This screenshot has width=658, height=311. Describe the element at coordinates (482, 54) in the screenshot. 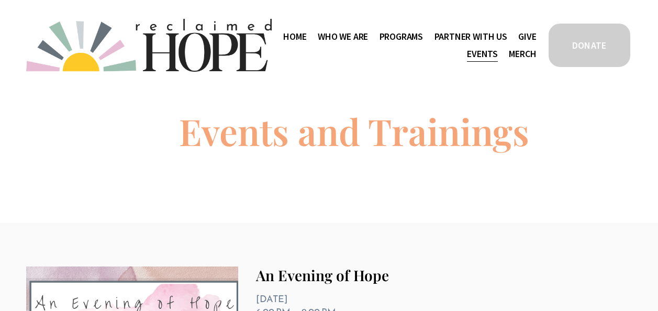

I see `a: Events` at that location.